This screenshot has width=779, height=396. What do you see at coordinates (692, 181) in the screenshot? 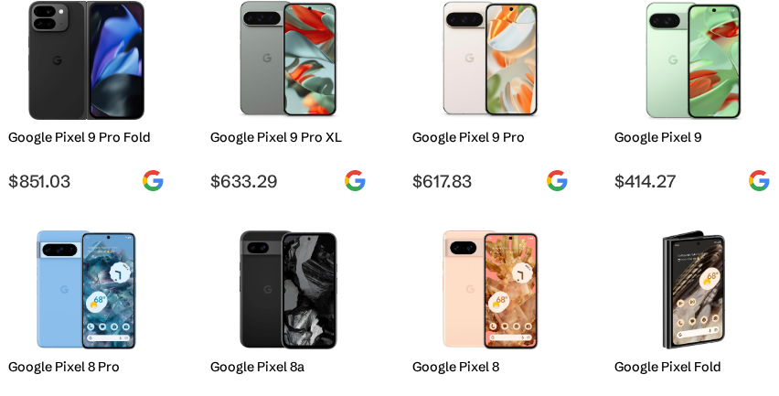
I see `span: $414.27` at bounding box center [692, 181].